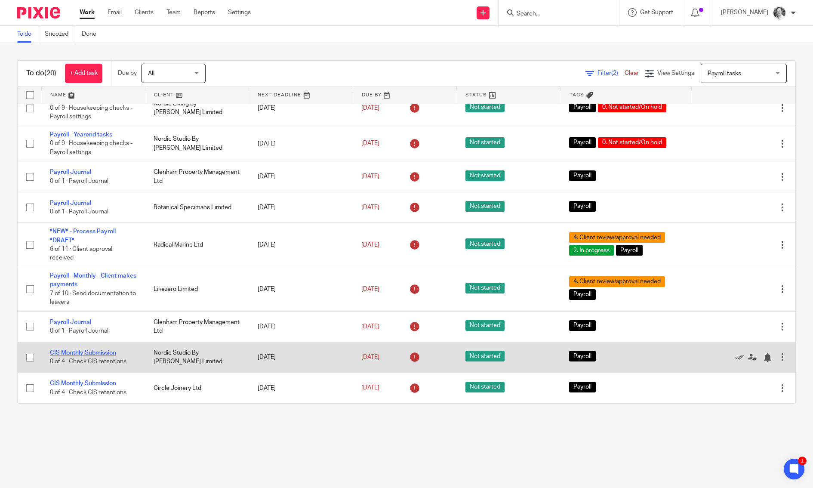 This screenshot has width=813, height=488. What do you see at coordinates (780, 13) in the screenshot?
I see `img: Rod%202%20Small.jpg` at bounding box center [780, 13].